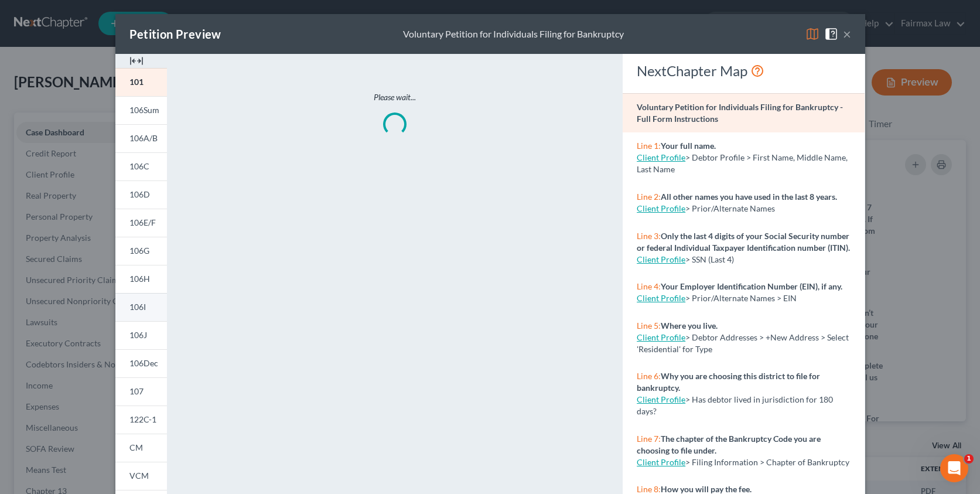  I want to click on span: > Filing Information > Chapter of Bankruptcy, so click(768, 461).